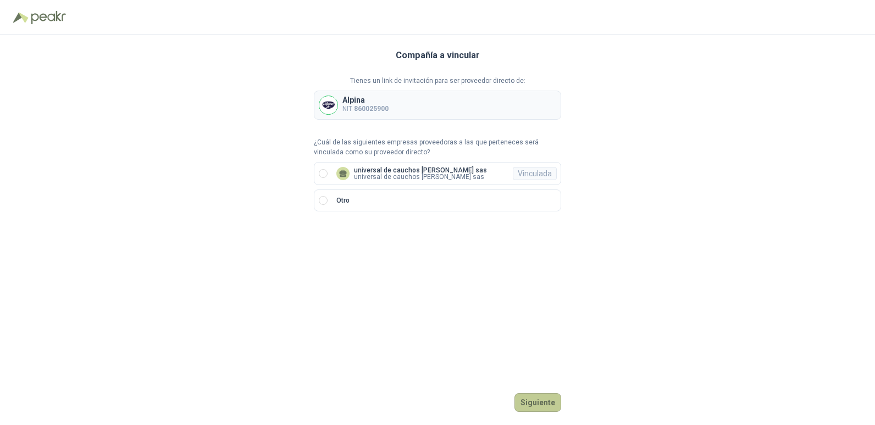 The width and height of the screenshot is (875, 425). Describe the element at coordinates (535, 174) in the screenshot. I see `div: Vinculada` at that location.